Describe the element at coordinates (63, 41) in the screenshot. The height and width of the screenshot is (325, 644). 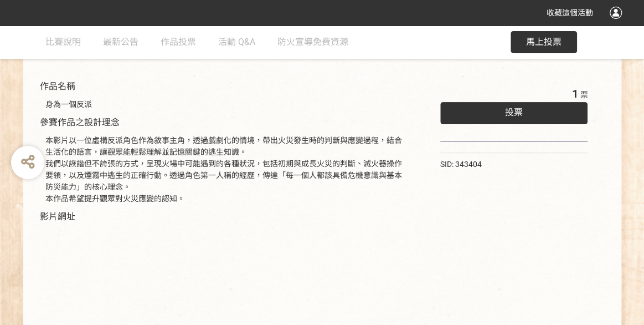
I see `span: 比賽說明` at that location.